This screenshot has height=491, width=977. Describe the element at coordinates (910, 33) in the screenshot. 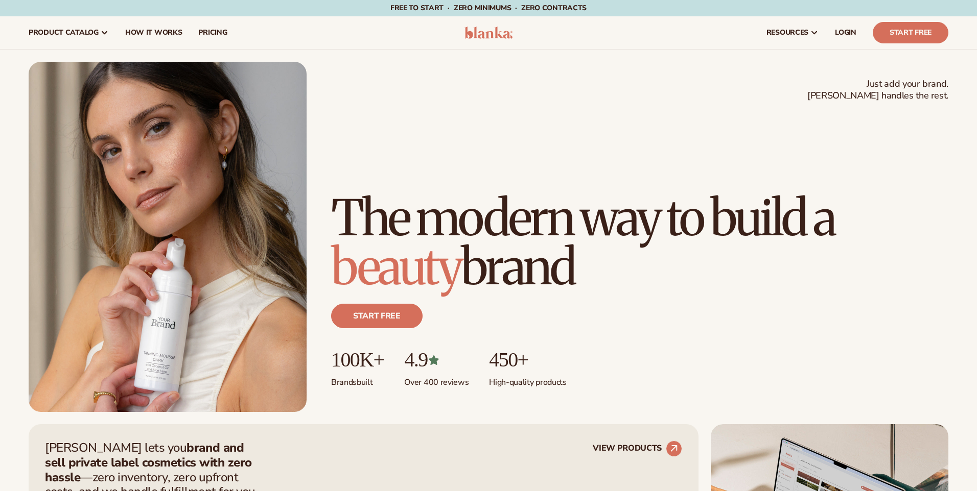

I see `a: Start Free` at that location.